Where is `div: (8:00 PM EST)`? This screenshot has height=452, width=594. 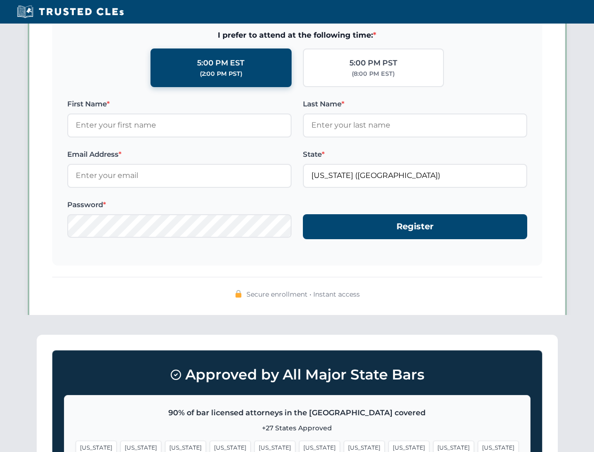
div: (8:00 PM EST) is located at coordinates (373, 74).